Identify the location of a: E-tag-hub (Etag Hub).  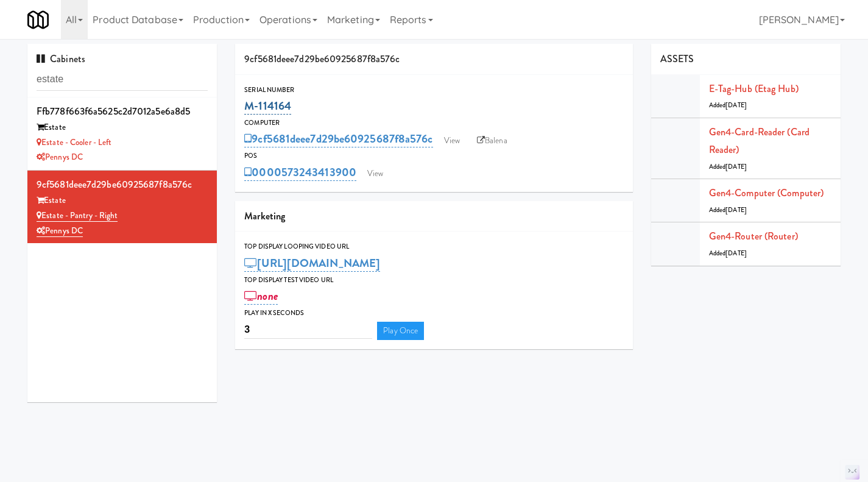
(754, 88).